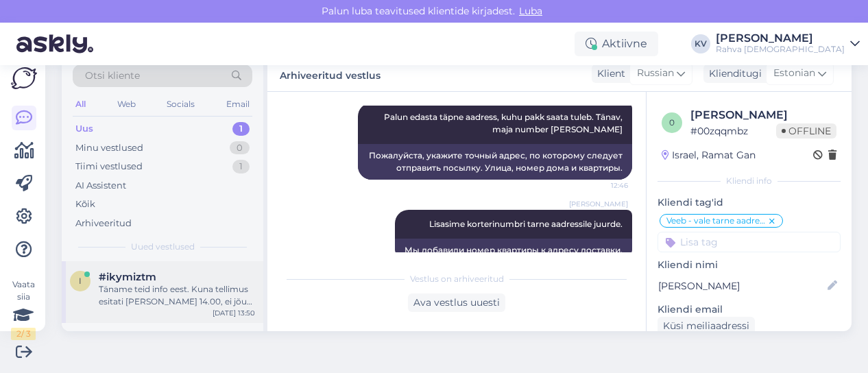 This screenshot has height=373, width=868. What do you see at coordinates (104, 224) in the screenshot?
I see `div: Arhiveeritud` at bounding box center [104, 224].